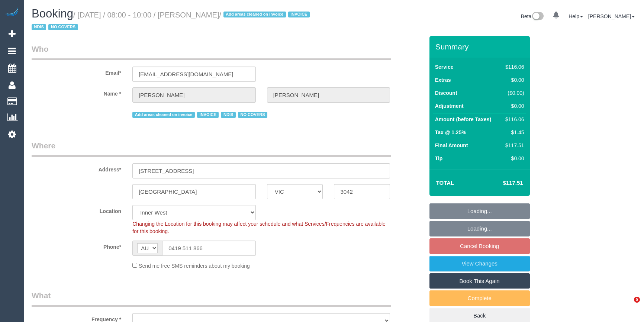  Describe the element at coordinates (463, 120) in the screenshot. I see `label: Amount (before Taxes)` at that location.